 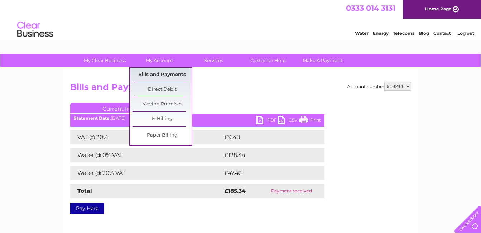 What do you see at coordinates (105, 60) in the screenshot?
I see `a: My Clear Business` at bounding box center [105, 60].